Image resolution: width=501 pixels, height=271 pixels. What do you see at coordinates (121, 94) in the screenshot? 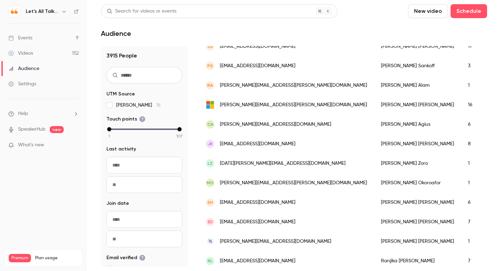
I see `span: UTM Source` at bounding box center [121, 94].